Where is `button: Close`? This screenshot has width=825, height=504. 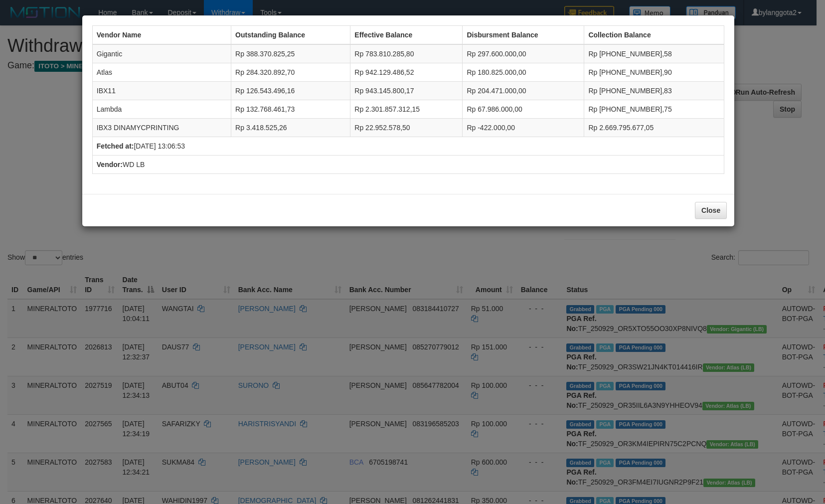
button: Close is located at coordinates (711, 210).